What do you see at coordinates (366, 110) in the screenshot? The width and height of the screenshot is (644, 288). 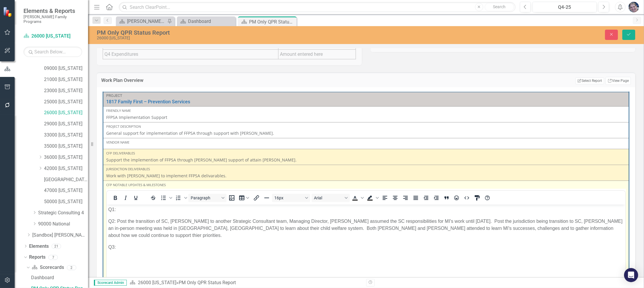 I see `div: Friendly Name` at bounding box center [366, 110].